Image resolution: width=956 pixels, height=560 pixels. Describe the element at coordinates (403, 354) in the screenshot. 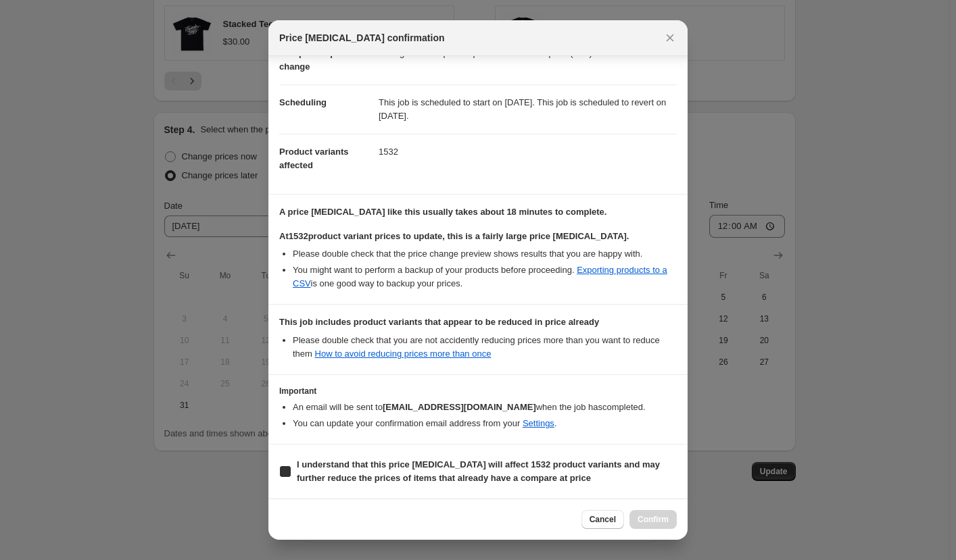

I see `a: How to avoid reducing prices more than once` at that location.